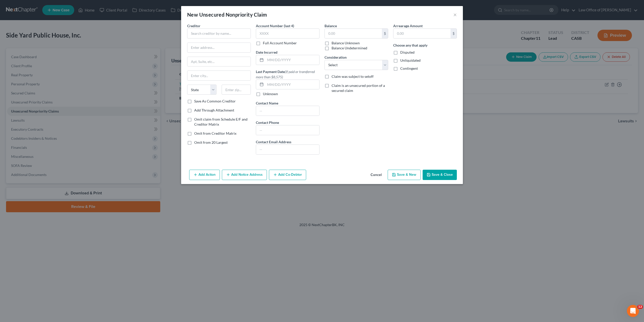  What do you see at coordinates (280, 43) in the screenshot?
I see `label: Full Account Number` at bounding box center [280, 43].